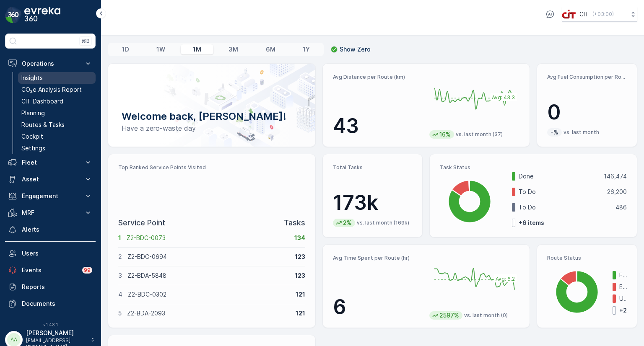  I want to click on p: vs. last month (169k), so click(383, 223).